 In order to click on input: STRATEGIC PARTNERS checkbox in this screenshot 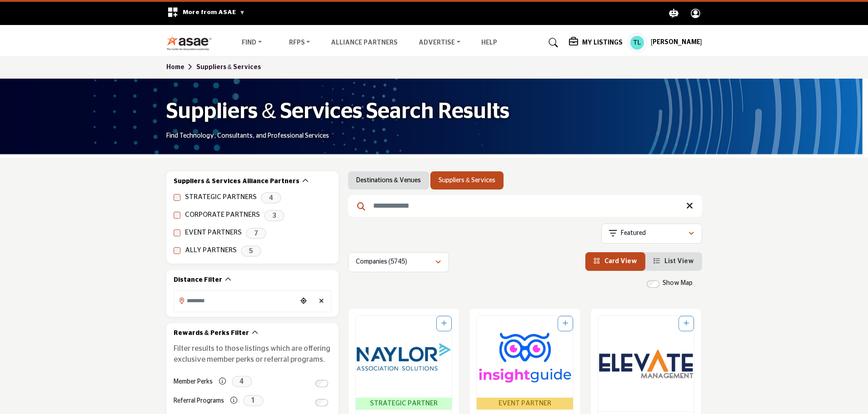, I will do `click(177, 197)`.